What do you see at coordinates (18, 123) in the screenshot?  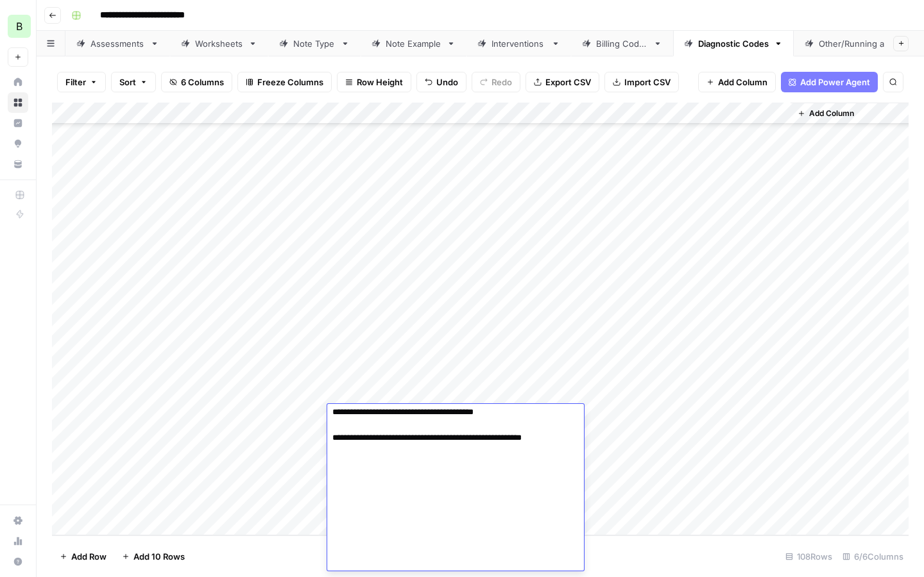 I see `a: Insights` at bounding box center [18, 123].